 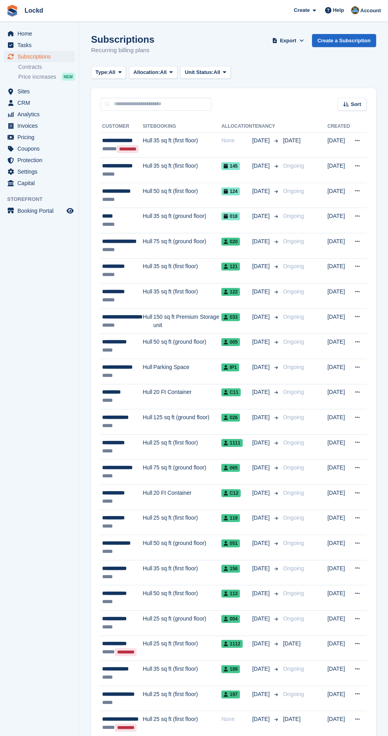 What do you see at coordinates (41, 34) in the screenshot?
I see `span: Home` at bounding box center [41, 34].